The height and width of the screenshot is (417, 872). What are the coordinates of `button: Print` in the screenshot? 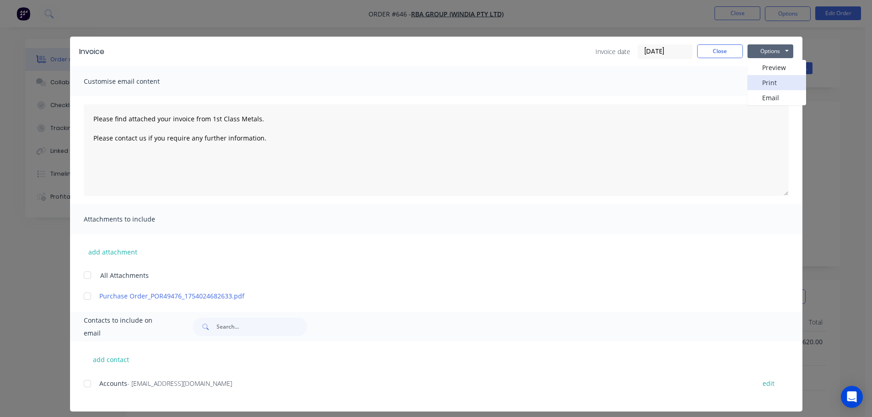 It's located at (777, 82).